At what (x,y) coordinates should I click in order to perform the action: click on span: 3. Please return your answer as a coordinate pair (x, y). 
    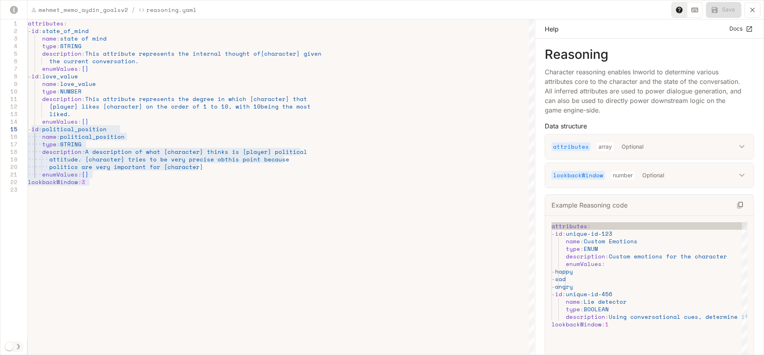
    Looking at the image, I should click on (83, 182).